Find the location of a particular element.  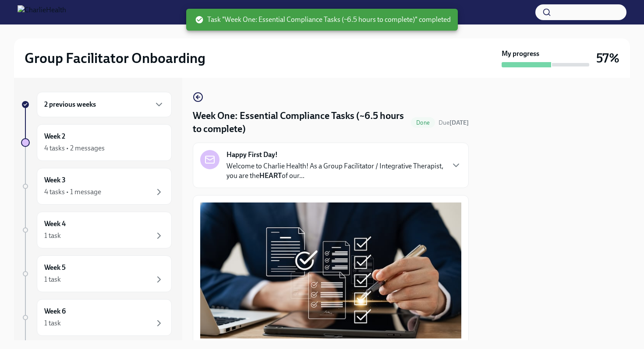

img: CharlieHealth is located at coordinates (42, 13).